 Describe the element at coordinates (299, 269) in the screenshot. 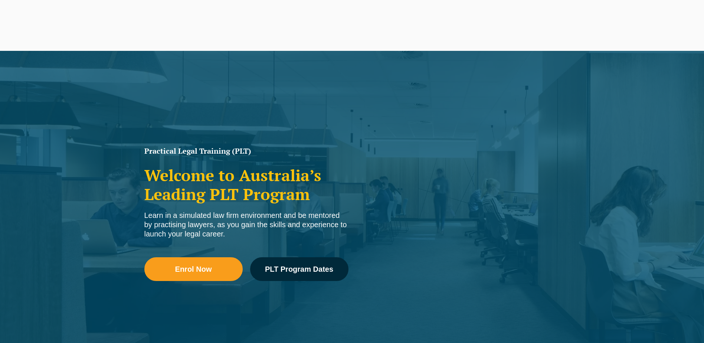

I see `a: PLT Program Dates` at that location.